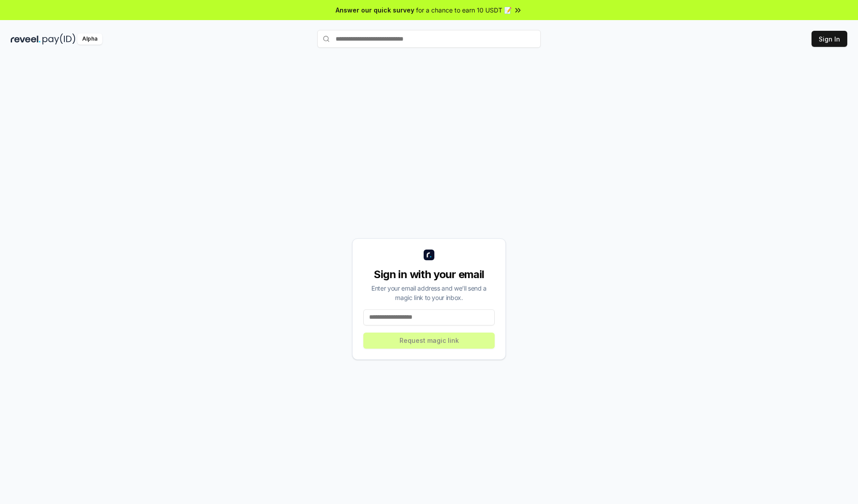  Describe the element at coordinates (59, 39) in the screenshot. I see `img: pay_id` at that location.